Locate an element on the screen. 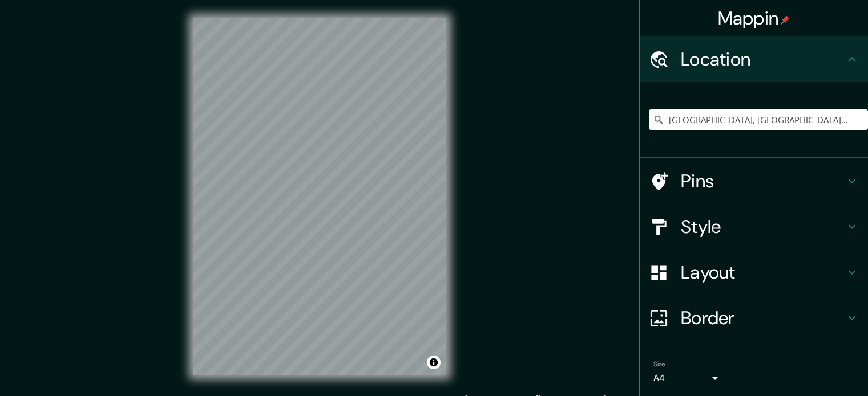 The width and height of the screenshot is (868, 396). canvas: Map is located at coordinates (319, 197).